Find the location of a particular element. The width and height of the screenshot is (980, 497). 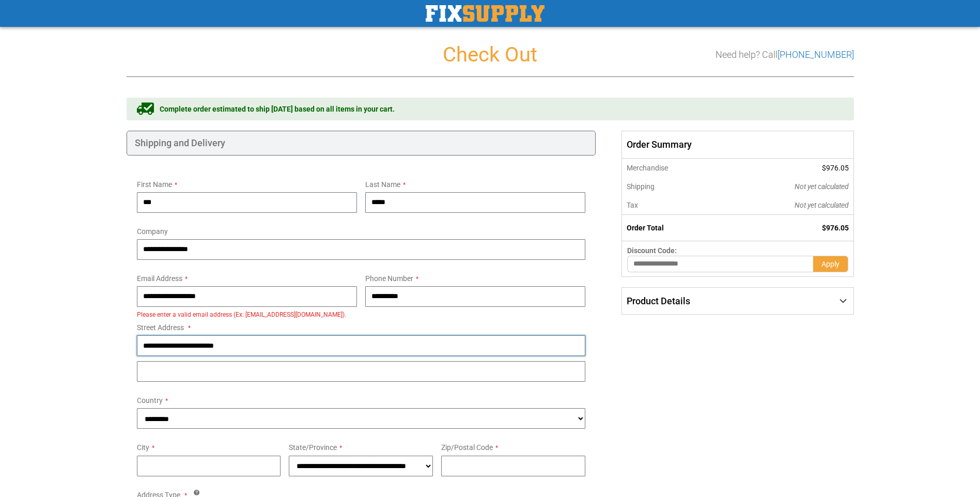

span: Apply is located at coordinates (831, 264).